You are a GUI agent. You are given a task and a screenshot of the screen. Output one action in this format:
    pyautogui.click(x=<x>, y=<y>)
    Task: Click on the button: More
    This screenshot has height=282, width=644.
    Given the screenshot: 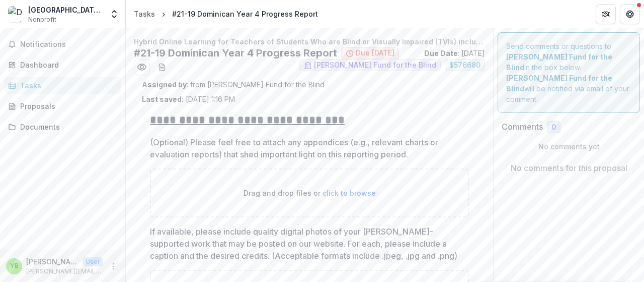 What is the action you would take?
    pyautogui.click(x=113, y=266)
    